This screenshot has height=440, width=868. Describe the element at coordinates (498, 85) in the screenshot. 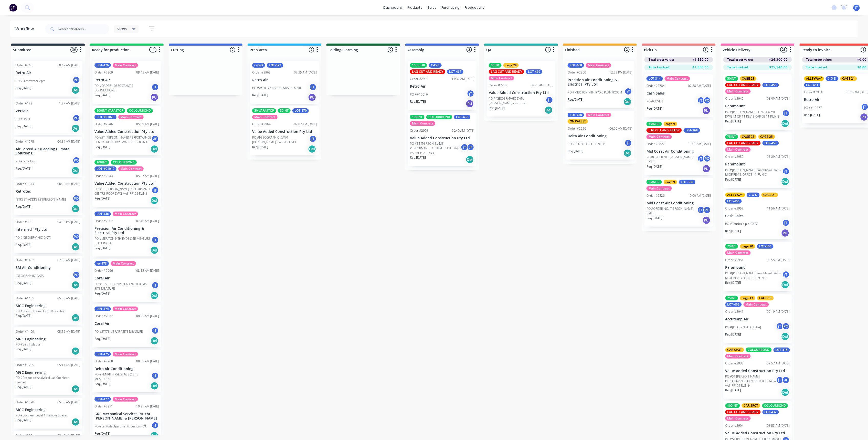

I see `div: Order #2962` at that location.